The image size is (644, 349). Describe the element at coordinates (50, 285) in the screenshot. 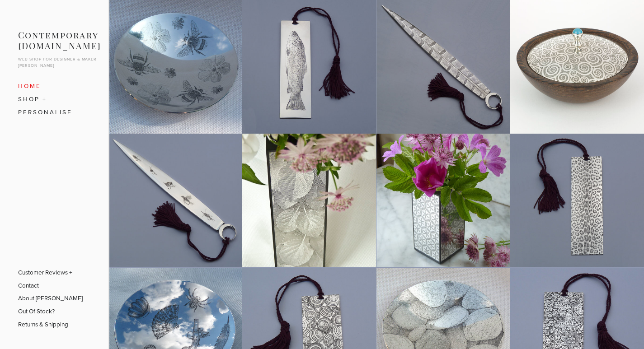

I see `a: Contact` at that location.